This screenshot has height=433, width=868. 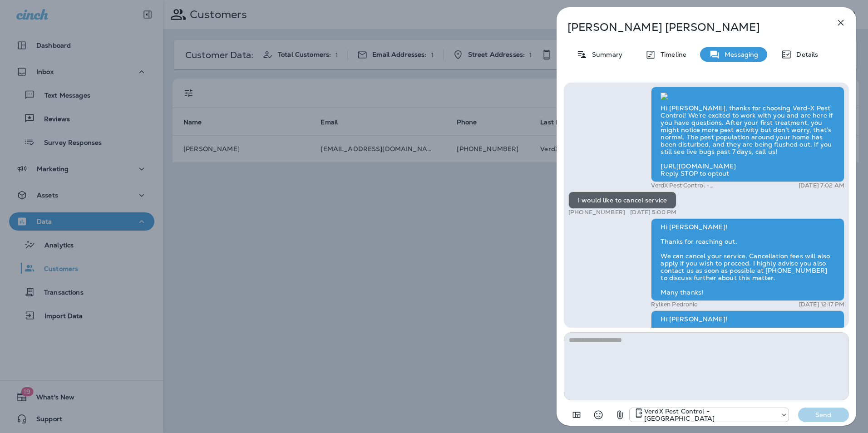 I want to click on div: I would like to cancel service, so click(x=622, y=200).